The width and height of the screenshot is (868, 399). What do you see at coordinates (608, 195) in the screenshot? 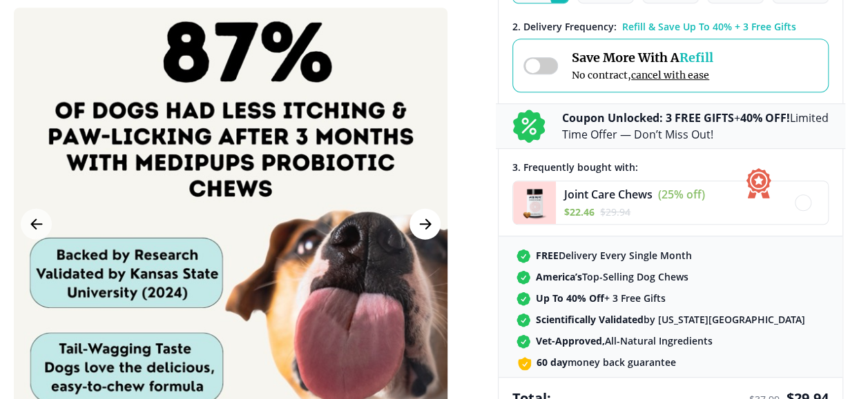
I see `span: Joint Care Chews` at bounding box center [608, 195].